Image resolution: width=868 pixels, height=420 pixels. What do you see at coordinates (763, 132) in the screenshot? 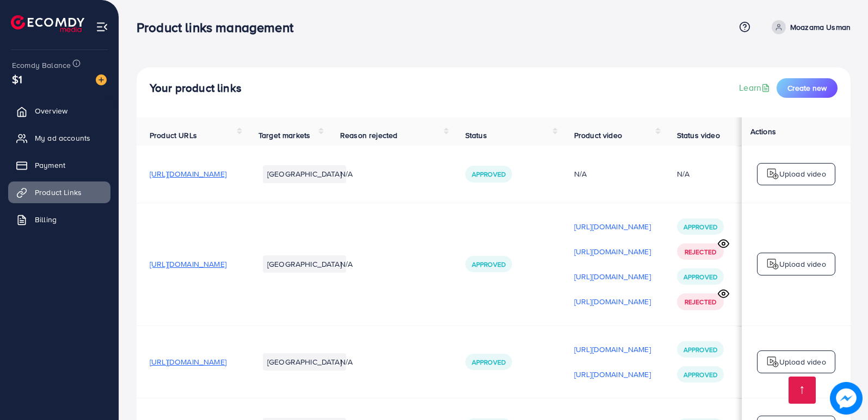
I see `span: Actions` at bounding box center [763, 132].